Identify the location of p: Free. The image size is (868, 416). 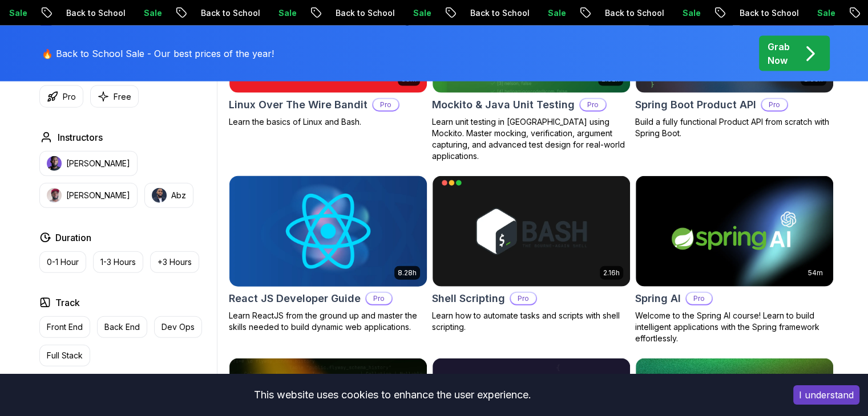
(122, 97).